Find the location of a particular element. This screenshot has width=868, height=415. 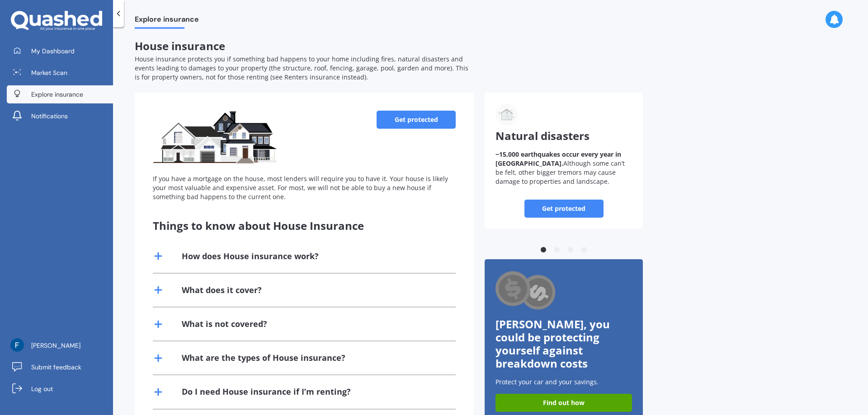

img: Cashback is located at coordinates (526, 291).